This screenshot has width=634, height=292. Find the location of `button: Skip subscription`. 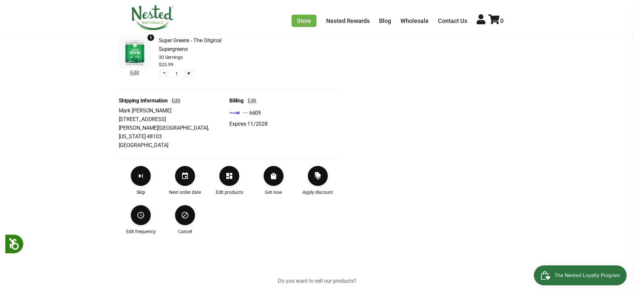

button: Skip subscription is located at coordinates (141, 176).